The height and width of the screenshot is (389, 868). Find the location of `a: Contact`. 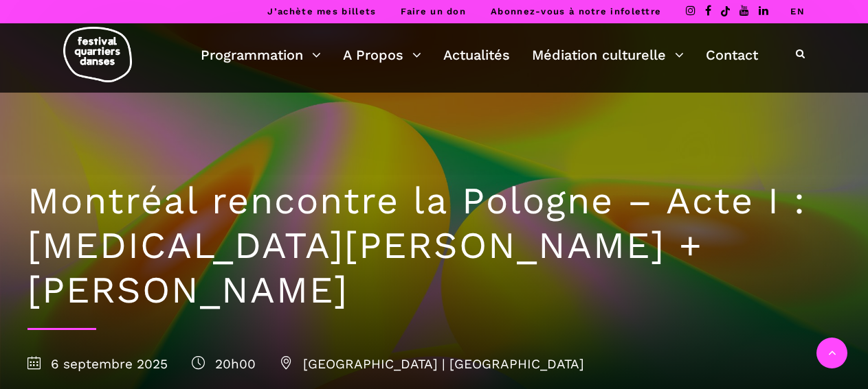

a: Contact is located at coordinates (732, 55).